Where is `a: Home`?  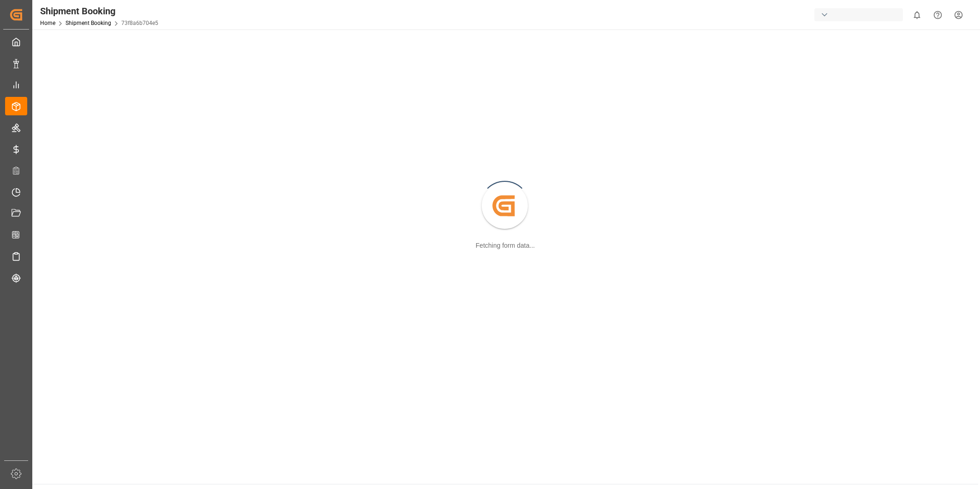 a: Home is located at coordinates (48, 23).